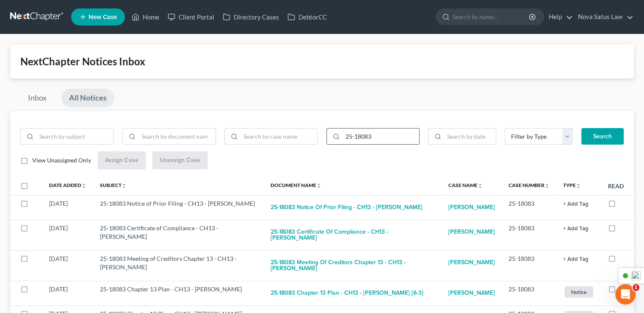 This screenshot has width=644, height=313. I want to click on button: Search, so click(603, 136).